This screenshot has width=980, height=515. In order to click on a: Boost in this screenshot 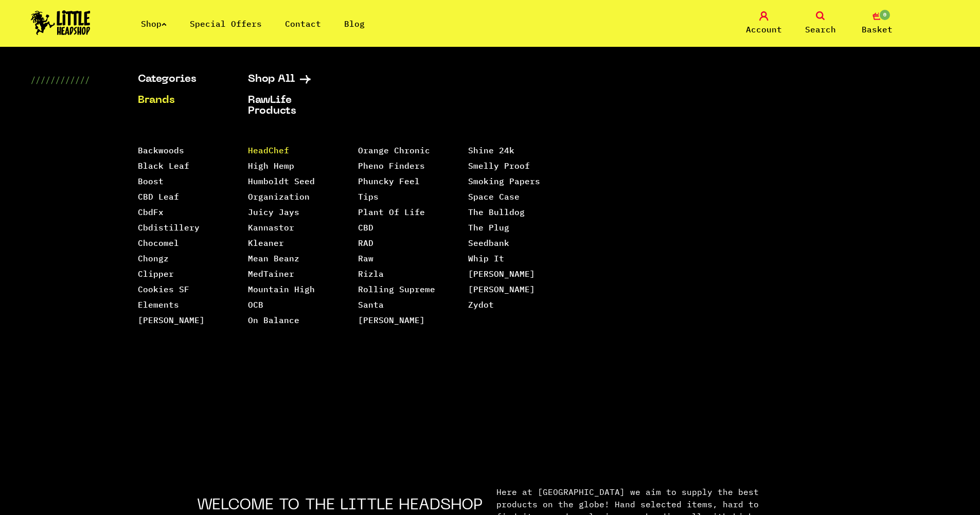, I will do `click(151, 181)`.